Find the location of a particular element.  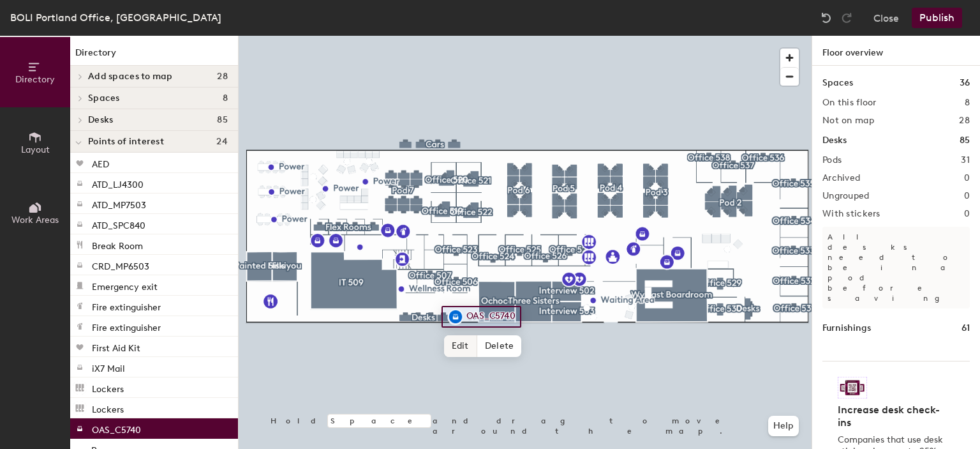

span: Directory is located at coordinates (35, 79).